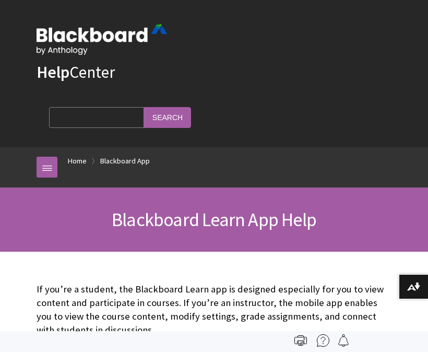 This screenshot has width=428, height=352. Describe the element at coordinates (102, 40) in the screenshot. I see `img: Blackboard by Anthology` at that location.